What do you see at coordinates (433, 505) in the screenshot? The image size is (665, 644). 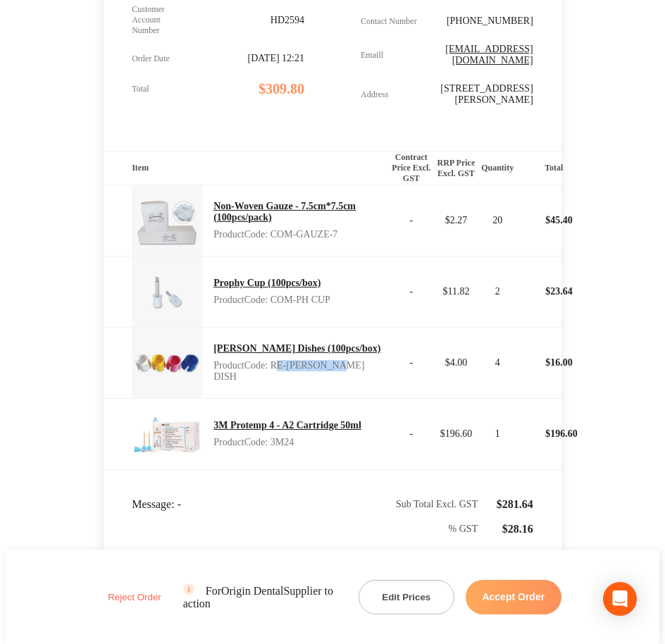 I see `p: Sub Total Excl. GST` at bounding box center [433, 505].